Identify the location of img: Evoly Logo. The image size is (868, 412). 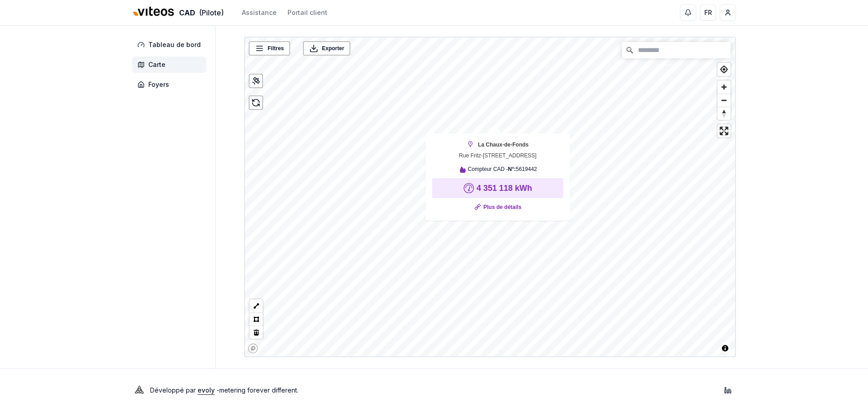
(139, 390).